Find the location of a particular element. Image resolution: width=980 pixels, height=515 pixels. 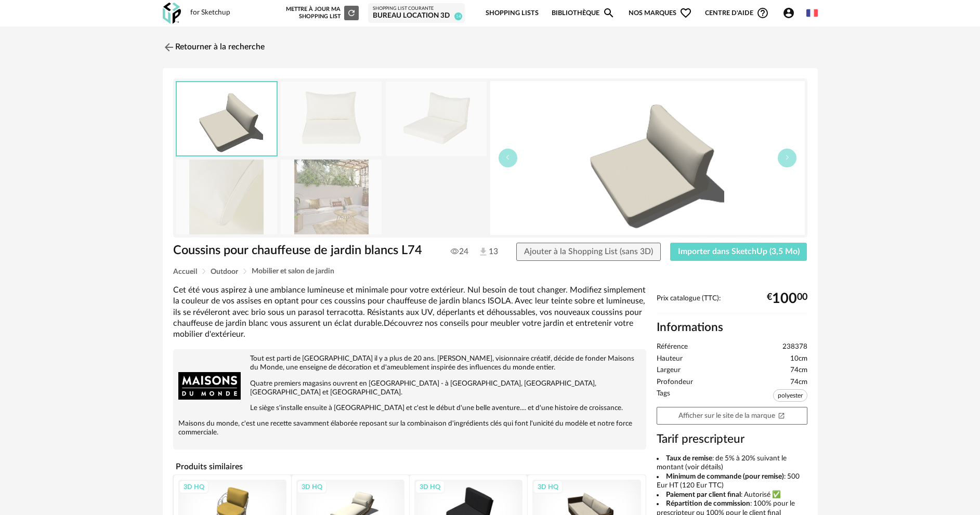

b: Paiement par client final is located at coordinates (703, 495).